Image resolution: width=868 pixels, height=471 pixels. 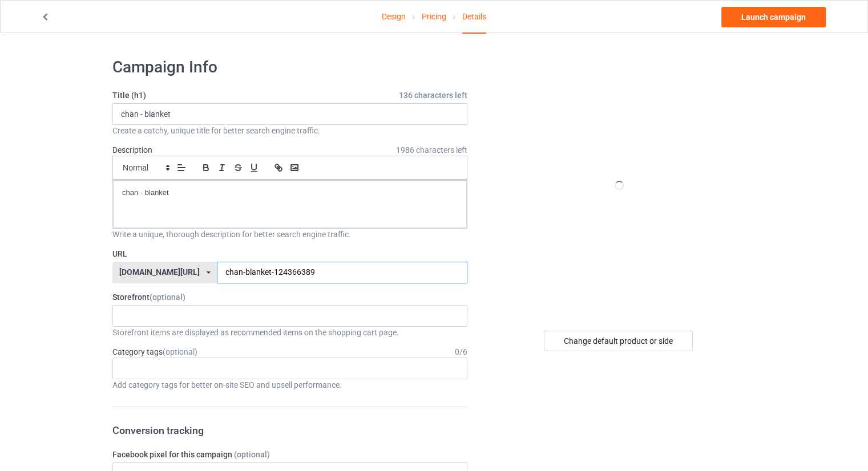 What do you see at coordinates (290, 254) in the screenshot?
I see `label: URL` at bounding box center [290, 254].